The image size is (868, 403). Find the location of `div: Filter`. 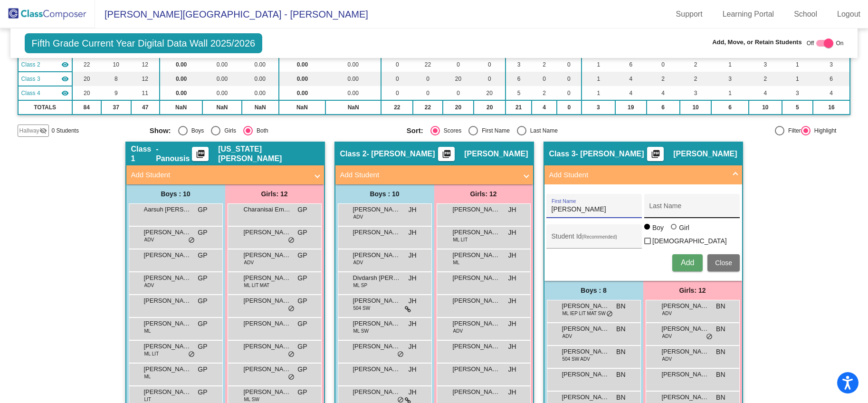

div: Filter is located at coordinates (792, 131).